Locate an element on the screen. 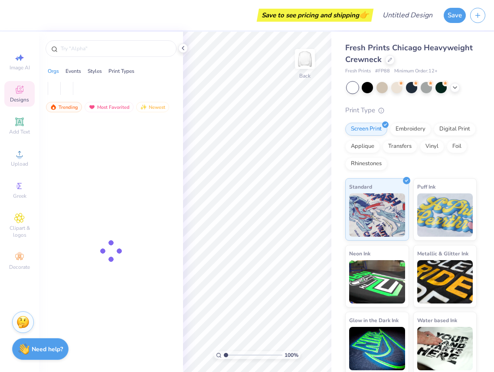 The width and height of the screenshot is (494, 372). img: Puff Ink is located at coordinates (445, 215).